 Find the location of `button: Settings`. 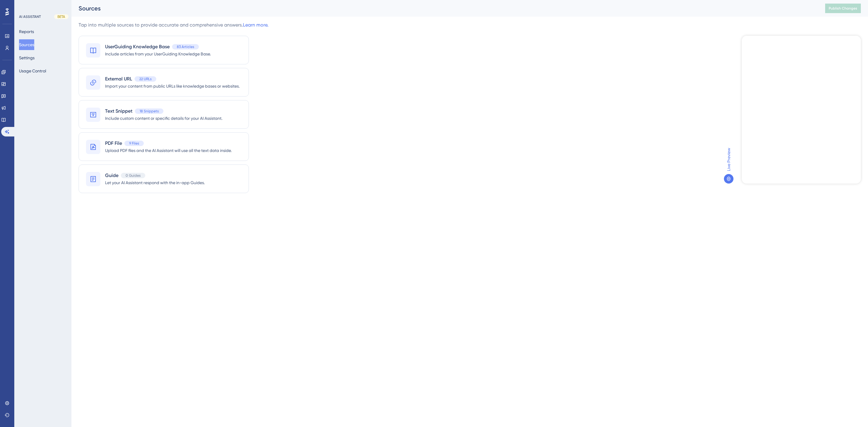

button: Settings is located at coordinates (27, 58).